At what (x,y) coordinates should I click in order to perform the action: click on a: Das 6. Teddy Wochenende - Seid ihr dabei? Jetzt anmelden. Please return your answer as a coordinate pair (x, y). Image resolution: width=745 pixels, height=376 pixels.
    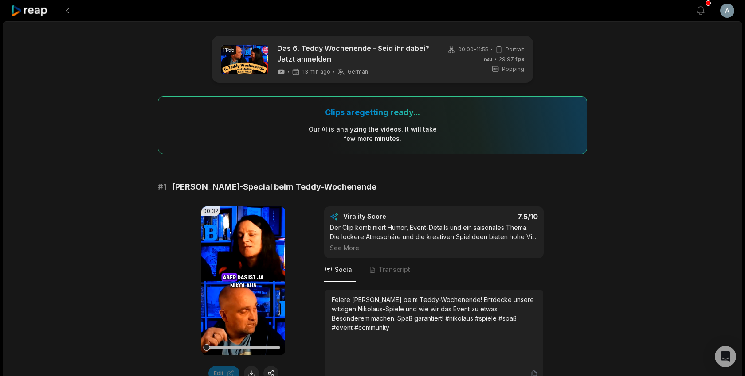
    Looking at the image, I should click on (353, 54).